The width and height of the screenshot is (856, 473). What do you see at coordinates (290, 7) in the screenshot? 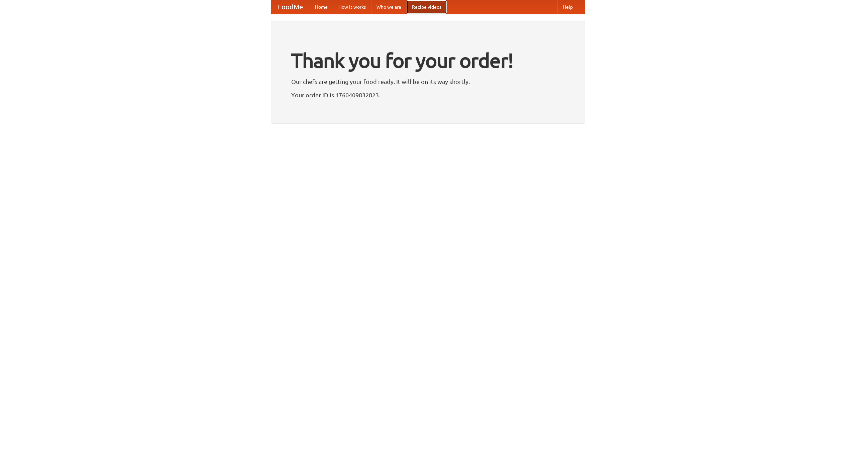
I see `a: FoodMe` at bounding box center [290, 7].